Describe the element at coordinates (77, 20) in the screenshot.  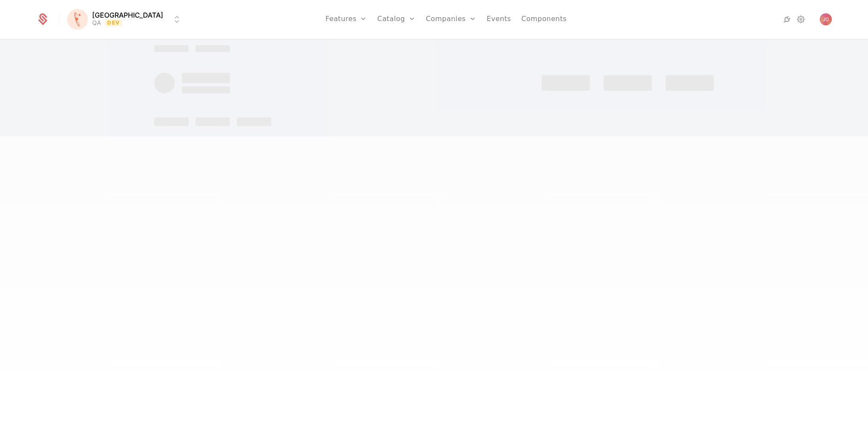
I see `img: Florence` at that location.